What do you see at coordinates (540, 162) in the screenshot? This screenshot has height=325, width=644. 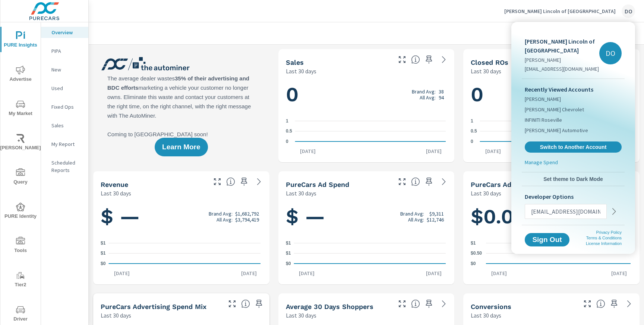 I see `p: Manage Spend` at bounding box center [540, 162].